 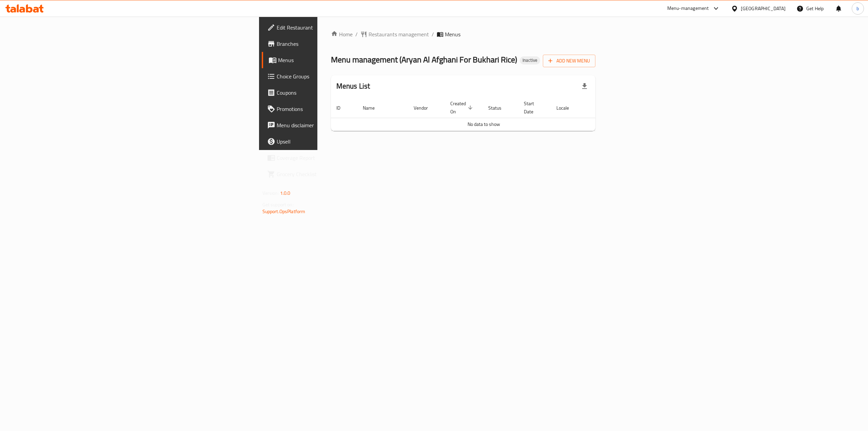 I want to click on span: b, so click(x=857, y=8).